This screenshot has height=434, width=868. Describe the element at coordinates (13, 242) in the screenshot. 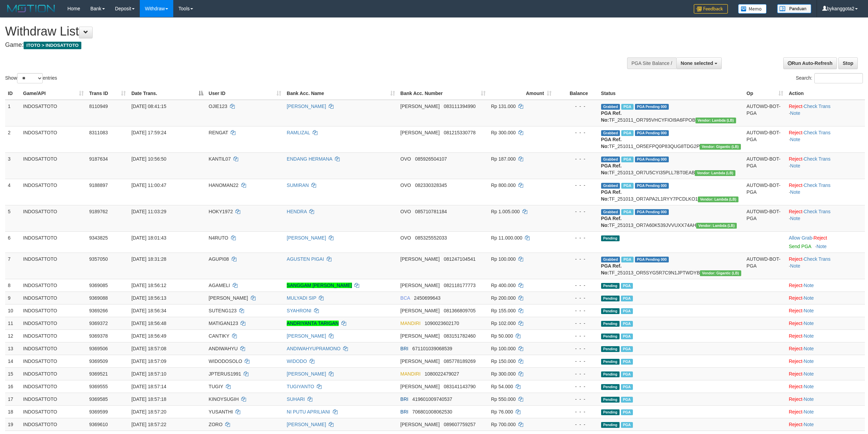

I see `td: 6` at that location.